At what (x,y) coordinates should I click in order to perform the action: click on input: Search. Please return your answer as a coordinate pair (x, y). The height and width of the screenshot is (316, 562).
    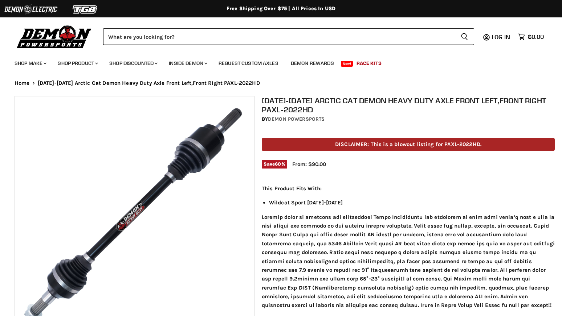
    Looking at the image, I should click on (279, 37).